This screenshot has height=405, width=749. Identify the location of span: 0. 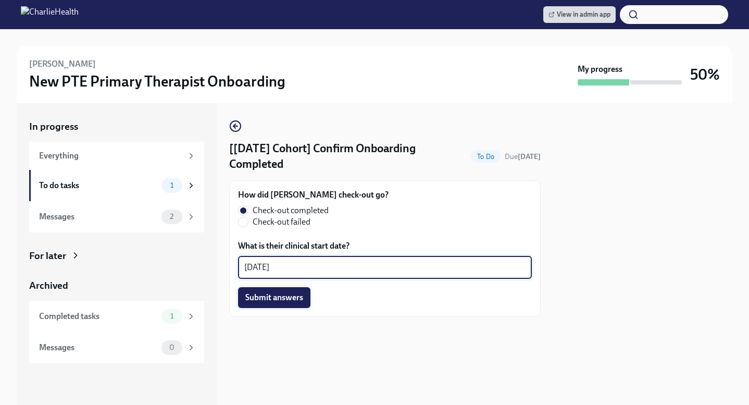
(172, 347).